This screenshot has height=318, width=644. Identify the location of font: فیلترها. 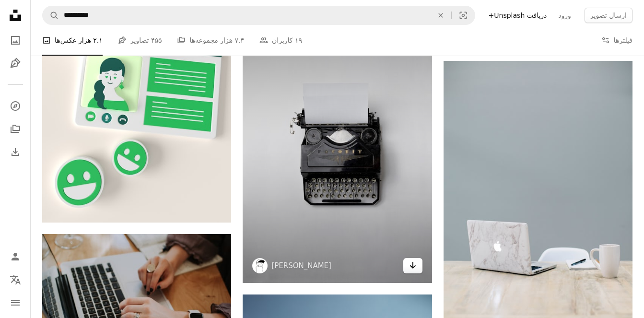
(623, 41).